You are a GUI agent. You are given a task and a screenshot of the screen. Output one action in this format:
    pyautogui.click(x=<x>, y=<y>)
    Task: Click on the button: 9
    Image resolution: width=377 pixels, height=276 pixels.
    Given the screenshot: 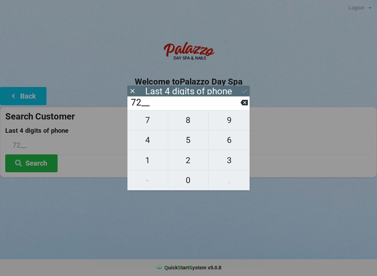 What is the action you would take?
    pyautogui.click(x=229, y=120)
    